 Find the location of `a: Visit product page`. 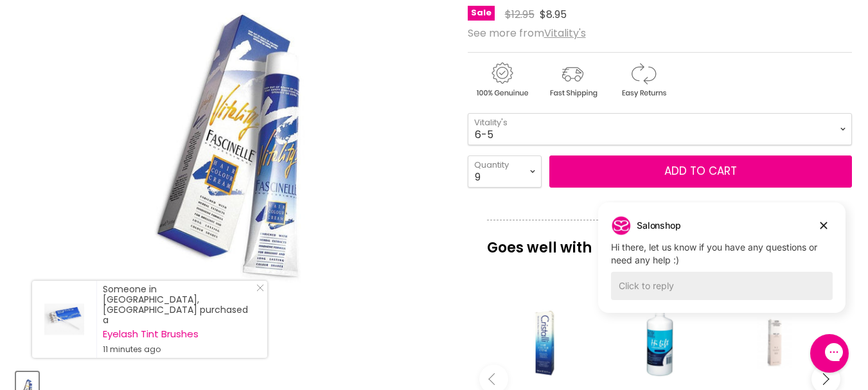

a: Visit product page is located at coordinates (65, 320).